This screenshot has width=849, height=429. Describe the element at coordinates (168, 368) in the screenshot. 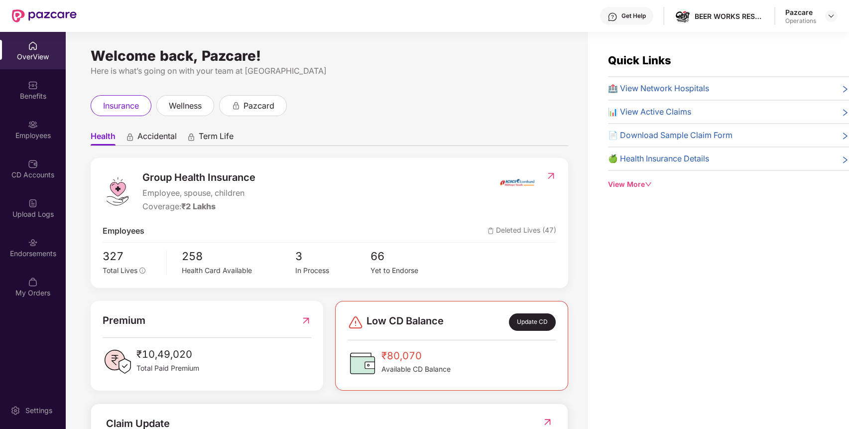

I see `span: Total Paid Premium` at that location.